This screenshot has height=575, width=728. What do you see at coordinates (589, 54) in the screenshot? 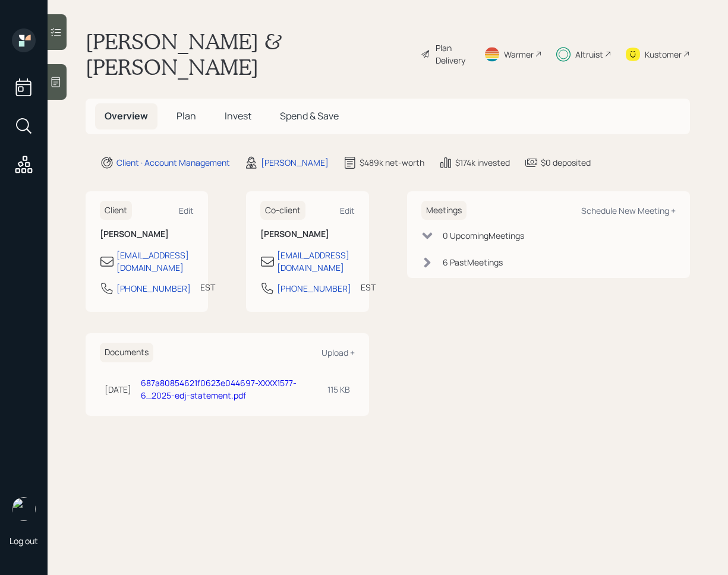
I see `div: Altruist` at bounding box center [589, 54].